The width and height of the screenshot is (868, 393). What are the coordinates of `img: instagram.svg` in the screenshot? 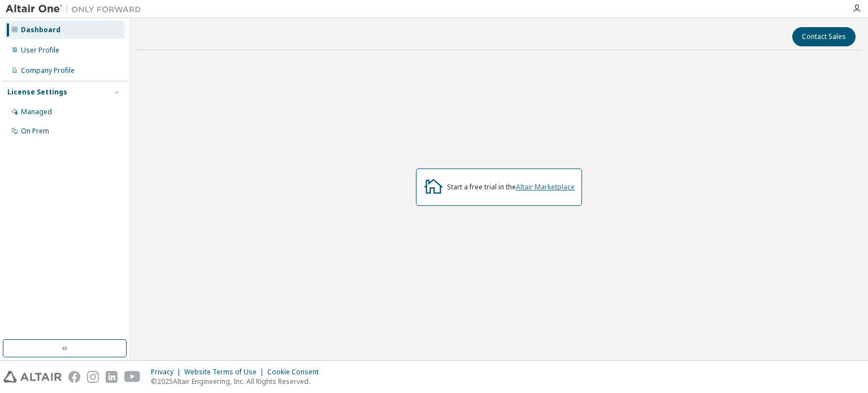 It's located at (92, 377).